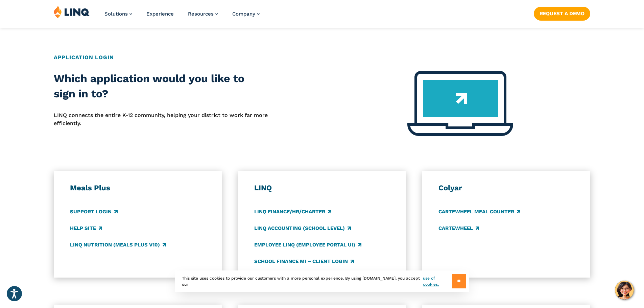  I want to click on span: Resources, so click(200, 14).